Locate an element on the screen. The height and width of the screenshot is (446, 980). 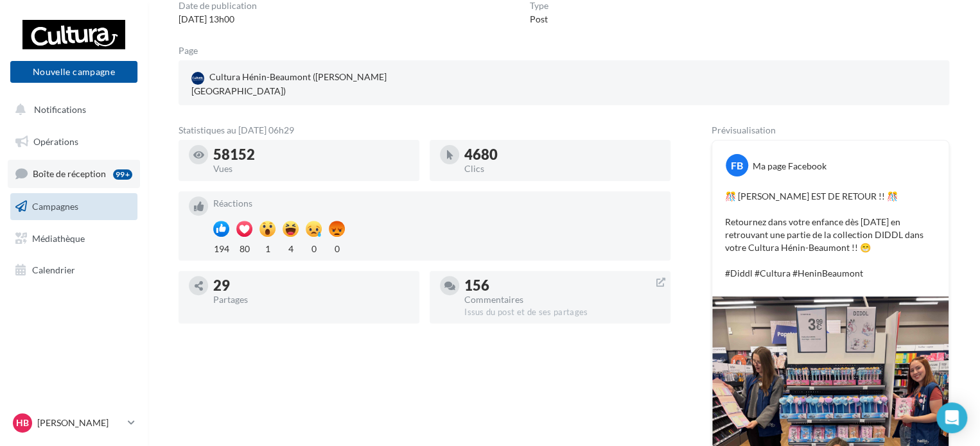
div: Vues is located at coordinates (311, 169).